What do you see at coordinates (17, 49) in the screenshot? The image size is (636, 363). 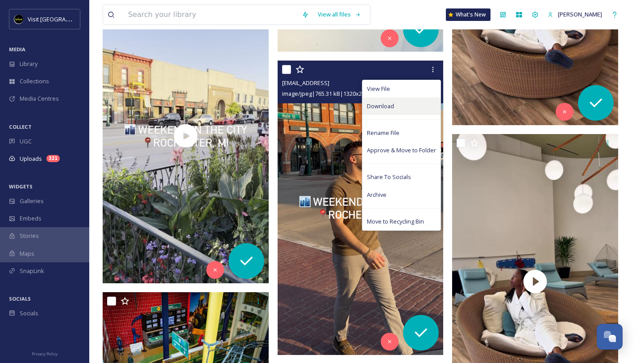 I see `span: MEDIA` at bounding box center [17, 49].